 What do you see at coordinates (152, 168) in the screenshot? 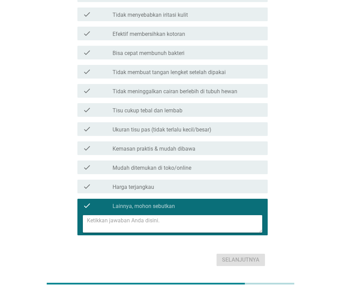
I see `label: Mudah ditemukan di toko/online` at bounding box center [152, 168].